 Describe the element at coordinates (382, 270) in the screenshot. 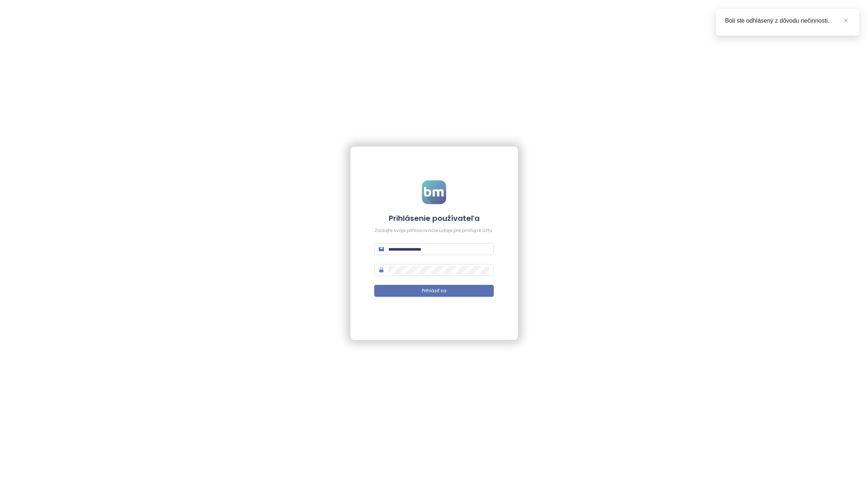

I see `span: lock` at that location.